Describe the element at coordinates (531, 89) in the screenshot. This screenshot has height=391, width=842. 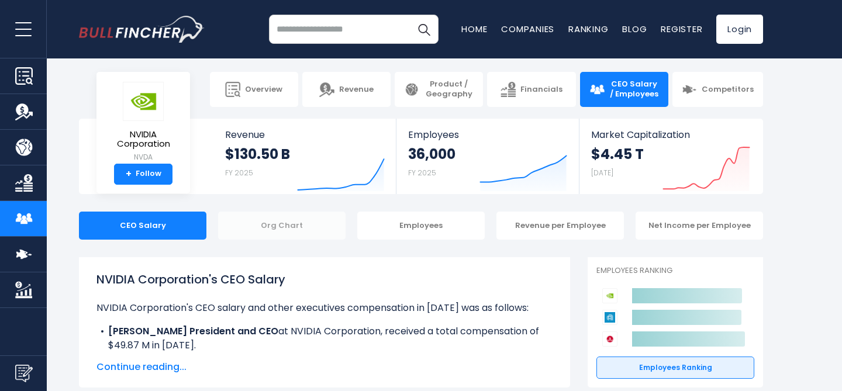
I see `a: Financials` at that location.